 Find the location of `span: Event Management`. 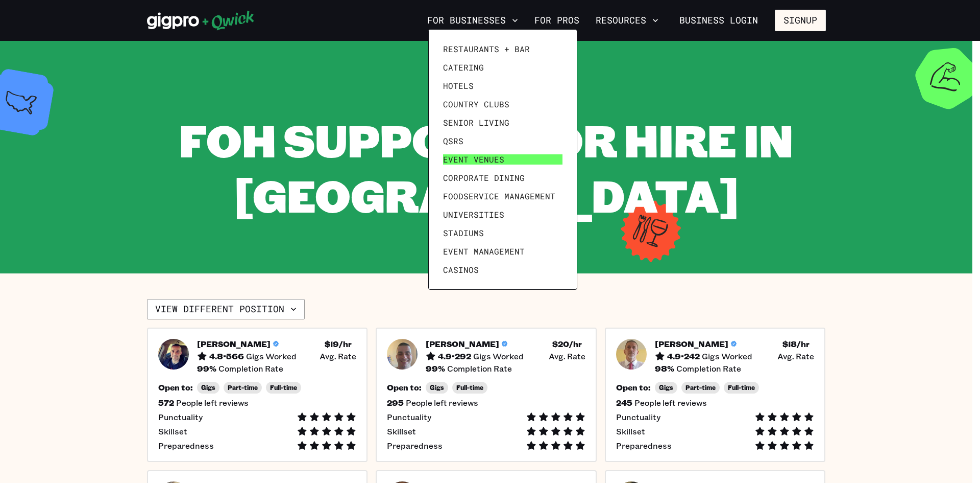

span: Event Management is located at coordinates (484, 251).